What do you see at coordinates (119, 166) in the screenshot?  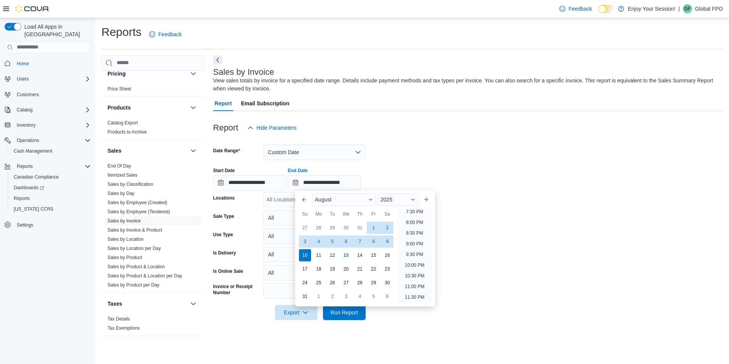 I see `span: End Of Day` at bounding box center [119, 166].